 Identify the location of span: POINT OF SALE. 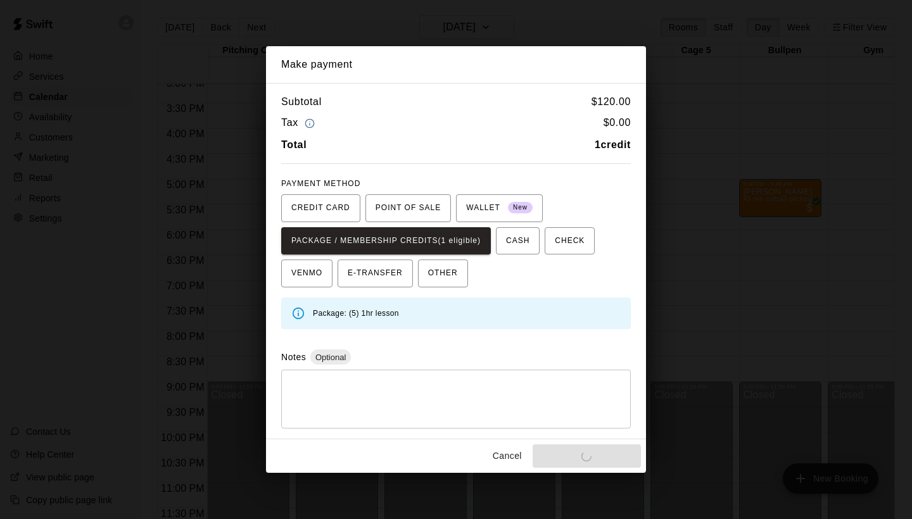
(408, 208).